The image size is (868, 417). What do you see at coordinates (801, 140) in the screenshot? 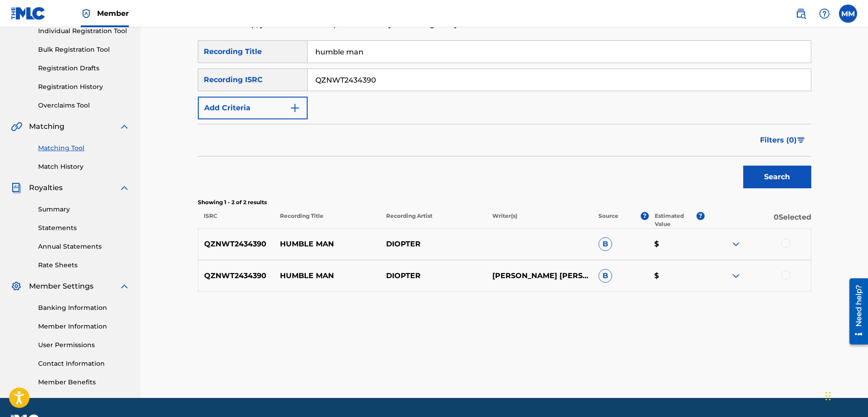
I see `img: filter` at bounding box center [801, 140].